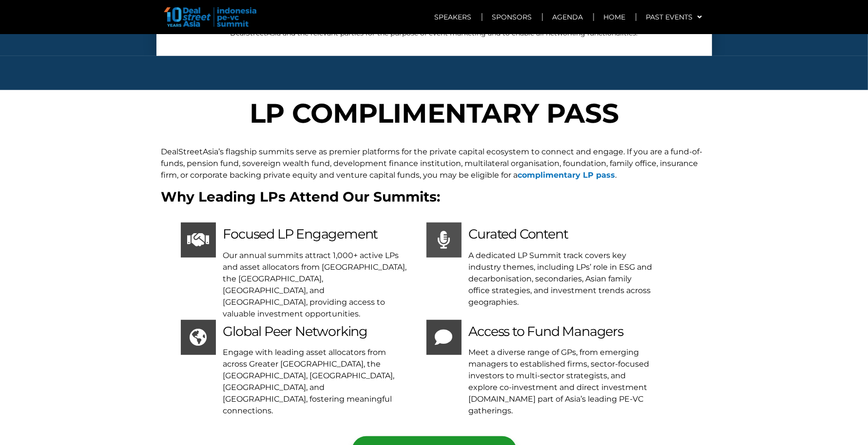  What do you see at coordinates (567, 17) in the screenshot?
I see `a: Agenda` at bounding box center [567, 17].